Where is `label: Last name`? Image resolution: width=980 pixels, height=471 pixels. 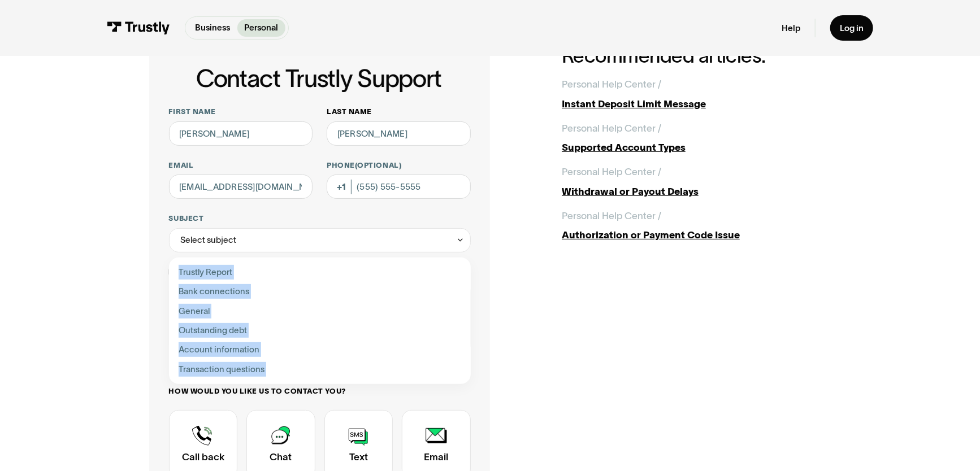 label: Last name is located at coordinates (399, 111).